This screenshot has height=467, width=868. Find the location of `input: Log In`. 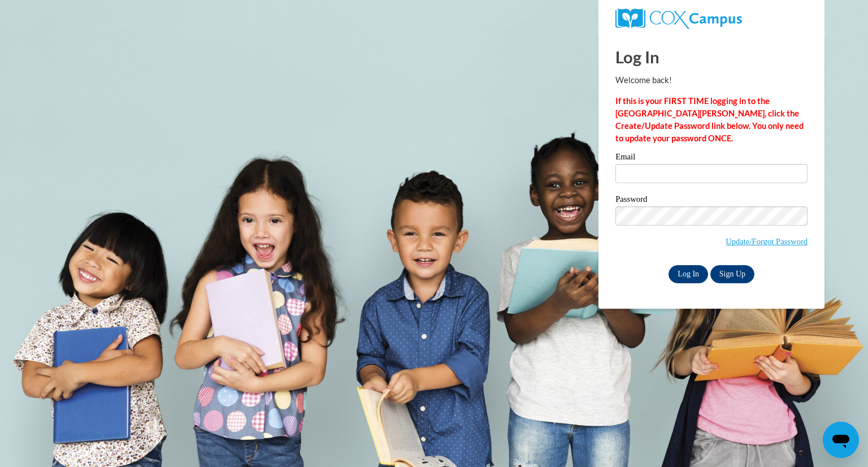

input: Log In is located at coordinates (688, 274).